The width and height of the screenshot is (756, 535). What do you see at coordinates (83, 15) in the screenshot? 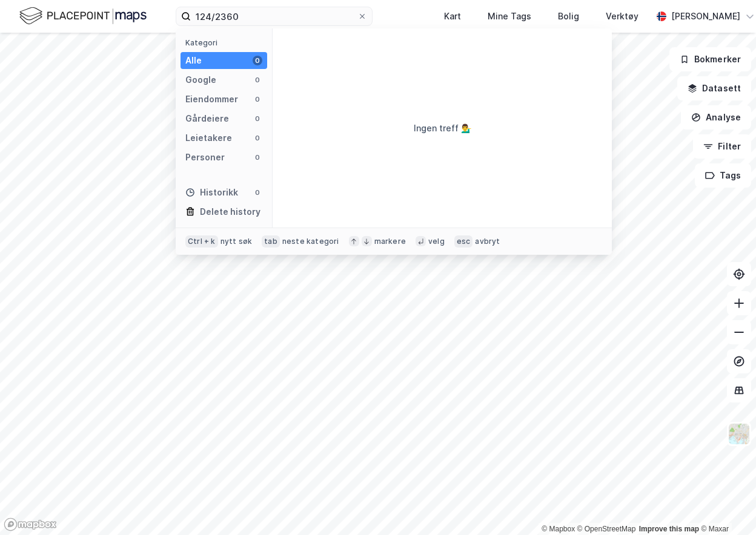
I see `img: logo.f888ab2527a4732fd821a326f86c7f29.svg` at bounding box center [83, 15].